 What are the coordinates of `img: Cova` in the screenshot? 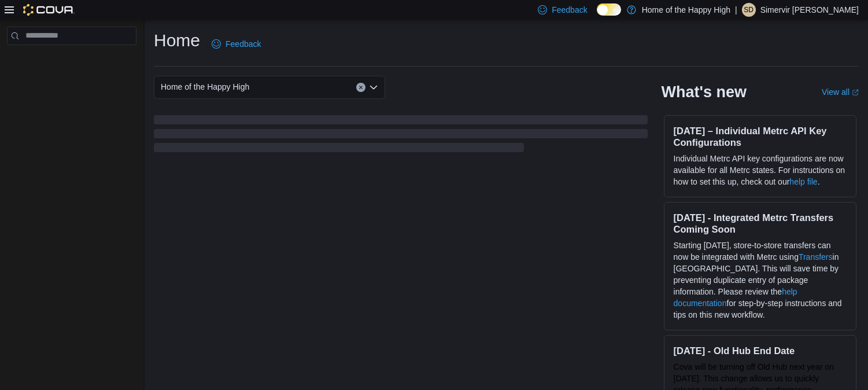 It's located at (48, 10).